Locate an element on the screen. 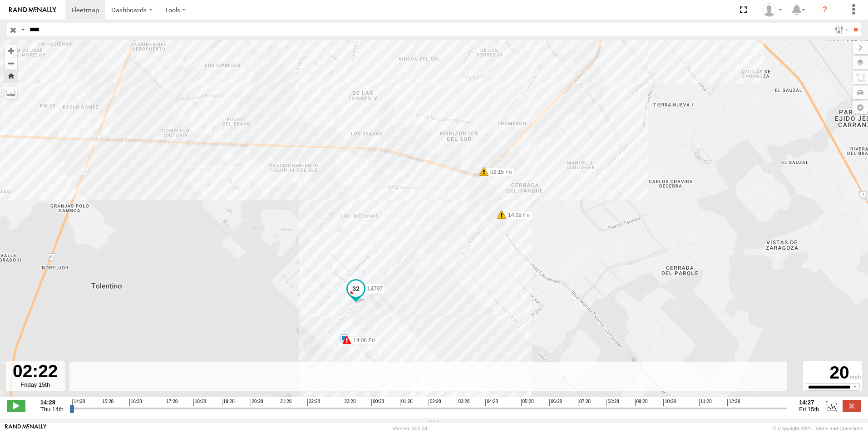  label: 02:15 Fri is located at coordinates (499, 172).